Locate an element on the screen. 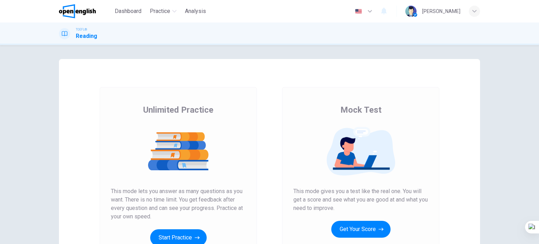 The height and width of the screenshot is (244, 539). img: OpenEnglish logo is located at coordinates (77, 11).